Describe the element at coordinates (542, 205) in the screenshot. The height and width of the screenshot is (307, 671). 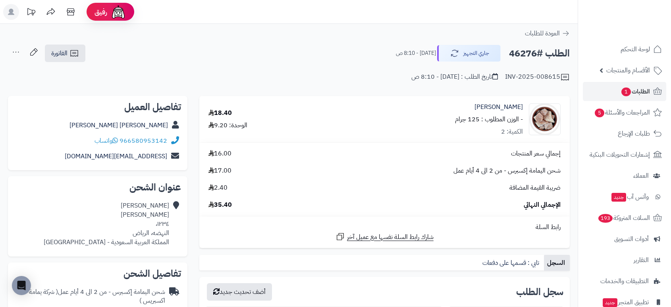
I see `span: الإجمالي النهائي` at that location.